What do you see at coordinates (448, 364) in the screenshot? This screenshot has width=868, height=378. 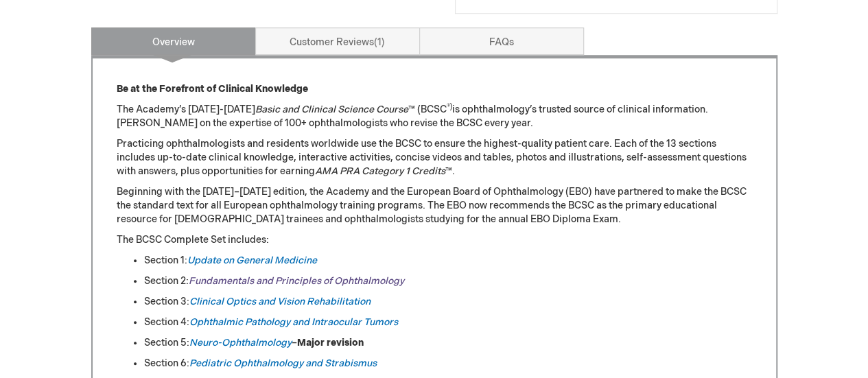 I see `li: Section 6:` at bounding box center [448, 364].